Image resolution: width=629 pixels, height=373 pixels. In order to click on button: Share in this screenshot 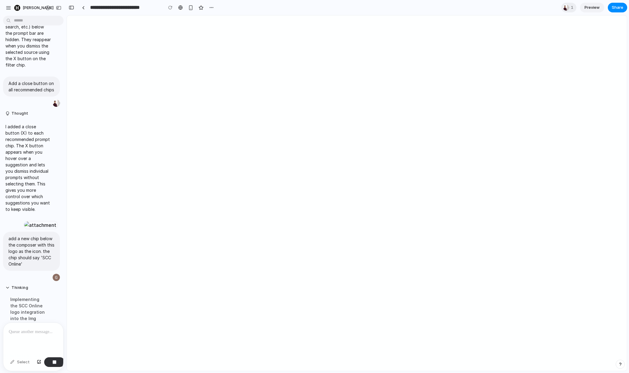, I will do `click(617, 8)`.